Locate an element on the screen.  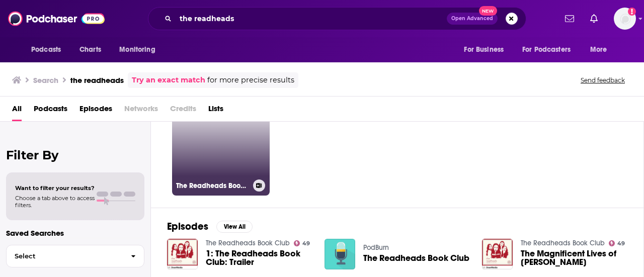
span: for more precise results is located at coordinates (251, 80).